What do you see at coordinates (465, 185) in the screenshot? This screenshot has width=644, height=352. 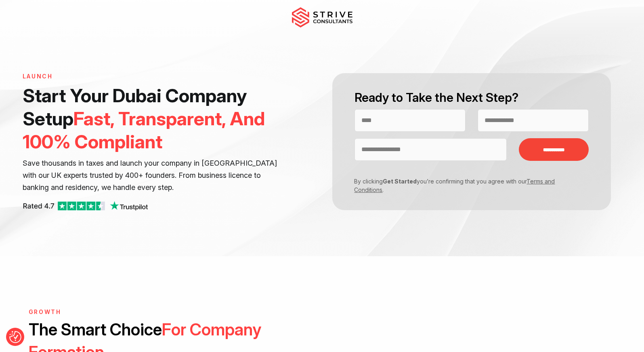 I see `p: By clicking you’re confirming that you agree with our .` at bounding box center [465, 185].